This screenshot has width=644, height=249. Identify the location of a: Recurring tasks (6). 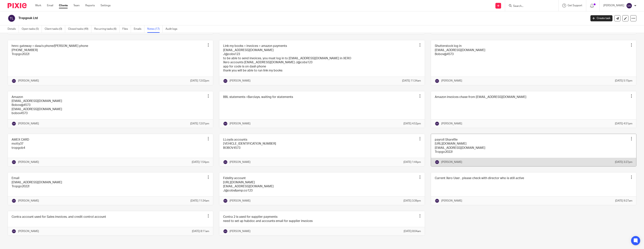
(107, 29).